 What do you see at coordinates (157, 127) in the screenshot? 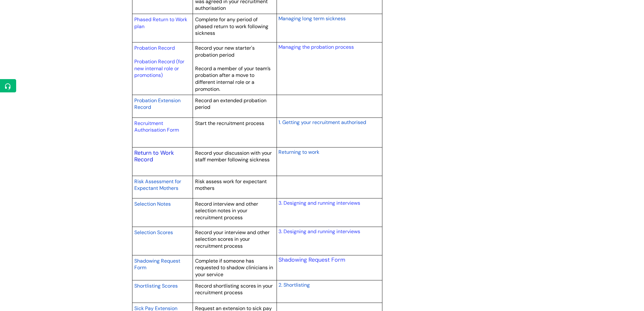
I see `a: Recruitment Authorisation Form` at bounding box center [157, 127].